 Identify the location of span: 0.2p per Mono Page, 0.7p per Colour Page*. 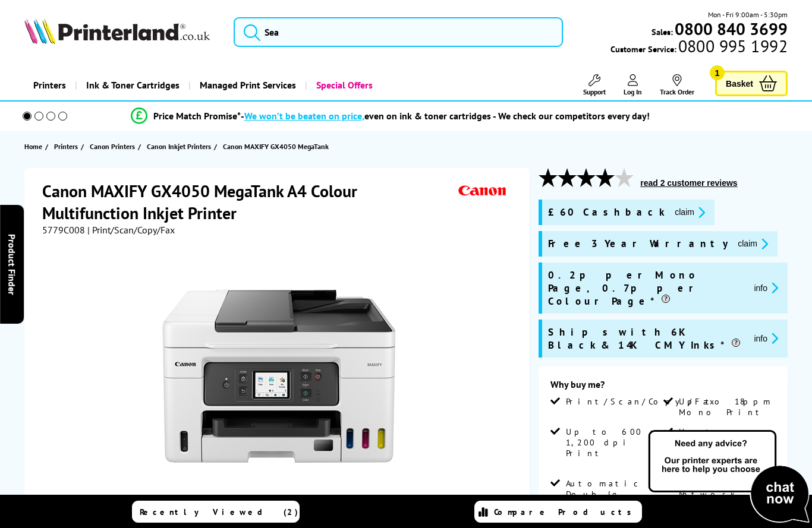
(646, 288).